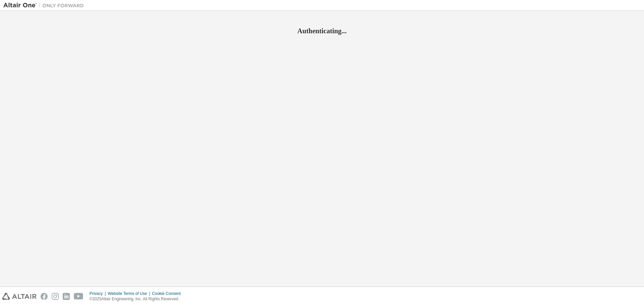 The height and width of the screenshot is (306, 644). What do you see at coordinates (137, 299) in the screenshot?
I see `p: © 2025 Altair Engineering, Inc. All Rights Reserved.` at bounding box center [137, 299].